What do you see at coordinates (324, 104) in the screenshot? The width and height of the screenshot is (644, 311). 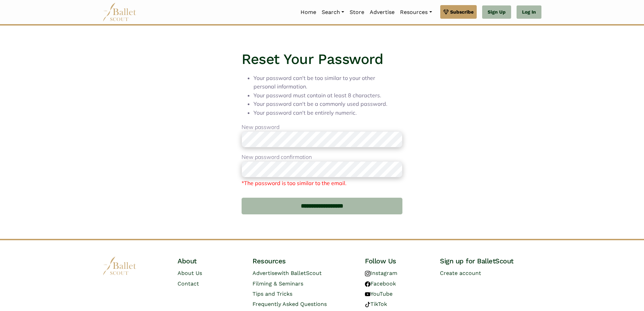 I see `li: Your password can't be a commonly used password.` at bounding box center [324, 104].